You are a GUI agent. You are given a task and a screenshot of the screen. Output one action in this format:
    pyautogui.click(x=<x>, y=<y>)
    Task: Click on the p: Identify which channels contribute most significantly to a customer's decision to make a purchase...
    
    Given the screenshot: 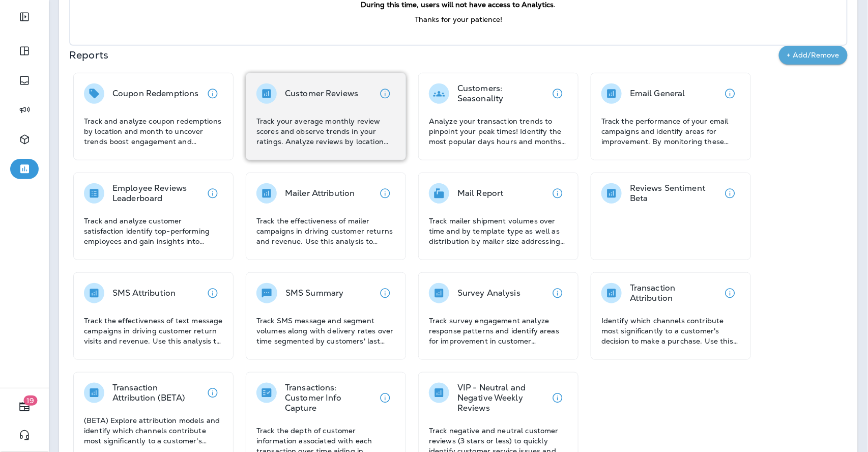 What is the action you would take?
    pyautogui.click(x=671, y=331)
    